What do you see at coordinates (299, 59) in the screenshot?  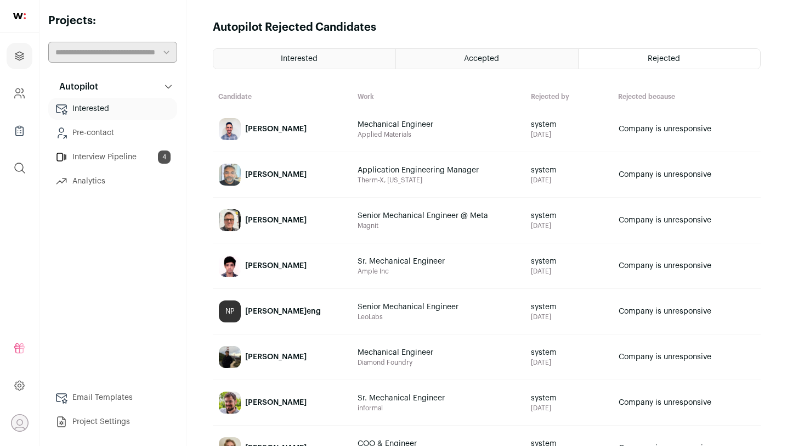 I see `span: Interested` at bounding box center [299, 59].